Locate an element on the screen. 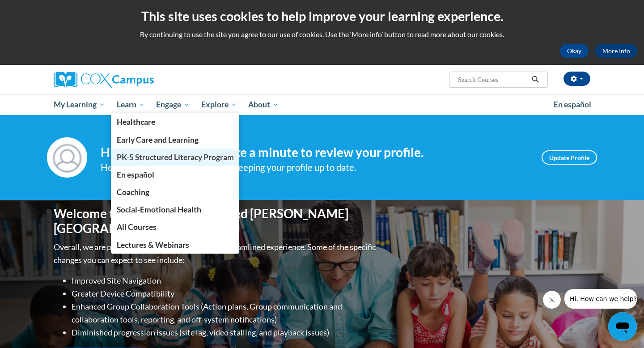 Image resolution: width=644 pixels, height=348 pixels. h2: This site uses cookies to help improve your learning experience. is located at coordinates (322, 16).